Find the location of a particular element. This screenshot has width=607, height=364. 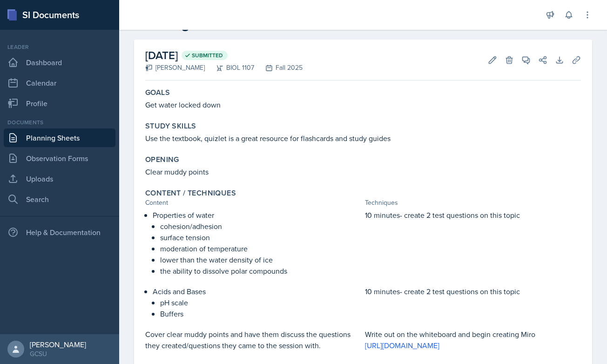

label: Study Skills is located at coordinates (171, 126).